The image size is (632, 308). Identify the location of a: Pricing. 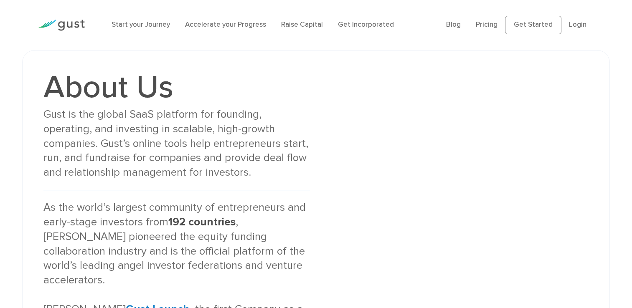
(487, 25).